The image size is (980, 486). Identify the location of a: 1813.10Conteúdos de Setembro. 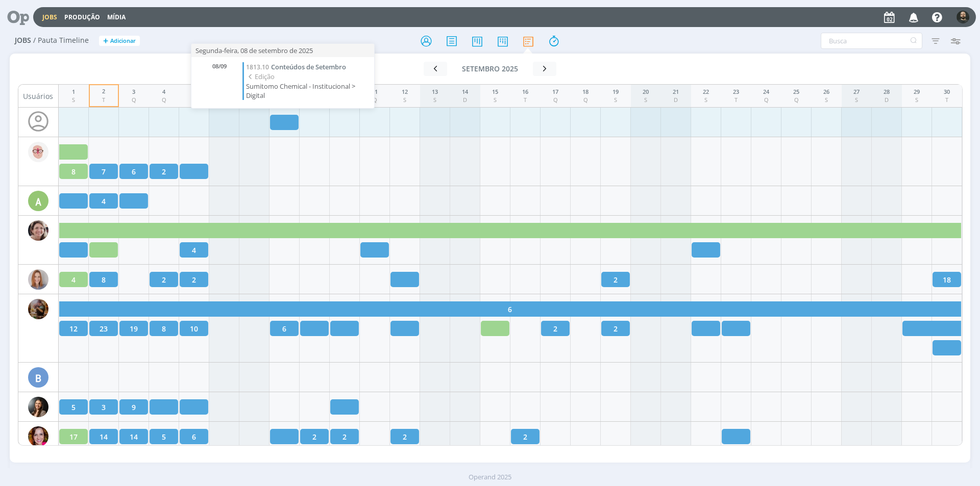
(307, 67).